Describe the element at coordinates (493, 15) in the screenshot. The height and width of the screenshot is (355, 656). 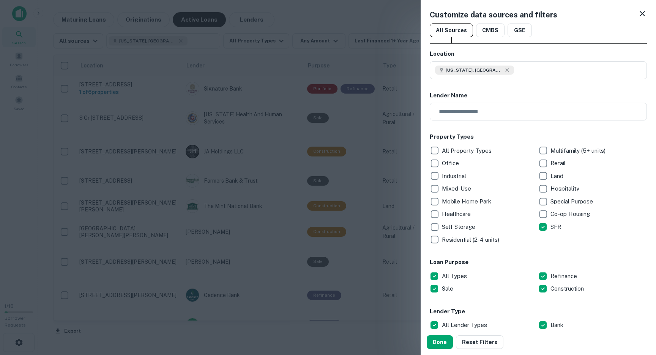
I see `h5: Customize data sources and filters` at that location.